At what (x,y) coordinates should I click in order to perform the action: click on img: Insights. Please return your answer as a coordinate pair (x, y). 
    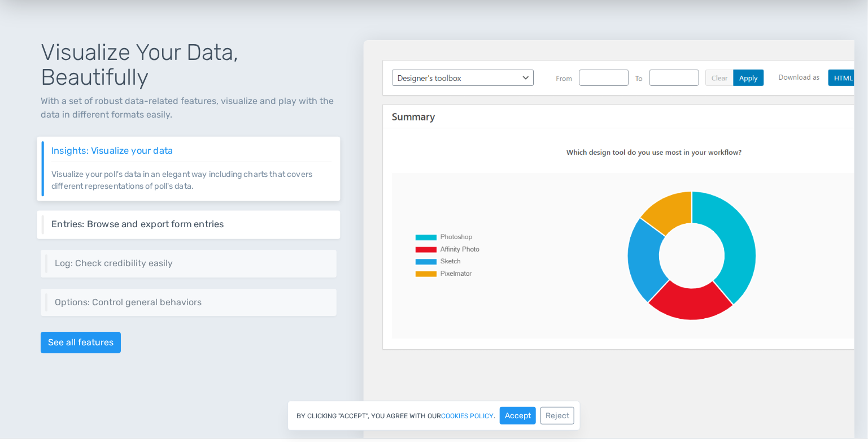
    Looking at the image, I should click on (608, 239).